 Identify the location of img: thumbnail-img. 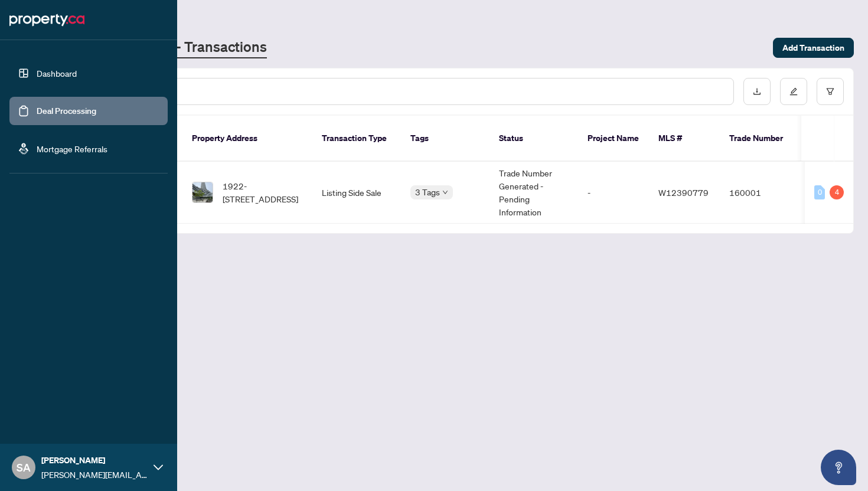
(203, 192).